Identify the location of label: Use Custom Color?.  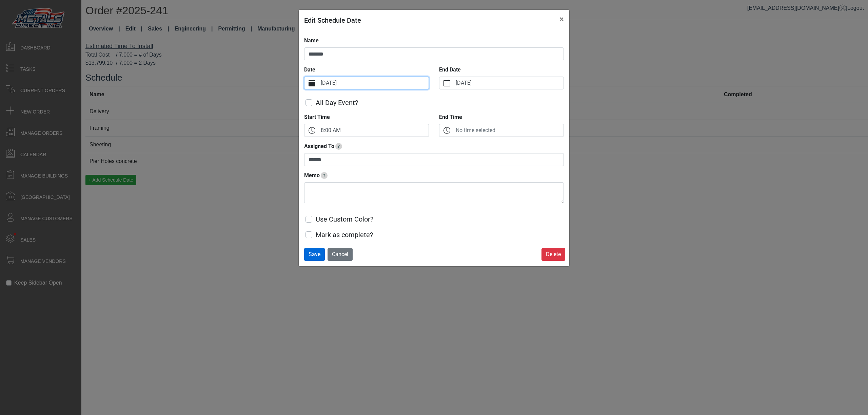
(345, 219).